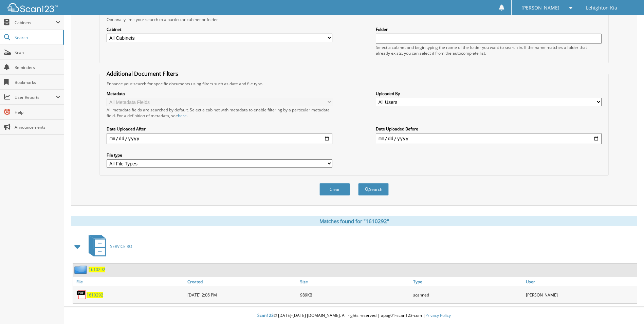 The image size is (644, 324). What do you see at coordinates (219, 94) in the screenshot?
I see `label: Metadata` at bounding box center [219, 94].